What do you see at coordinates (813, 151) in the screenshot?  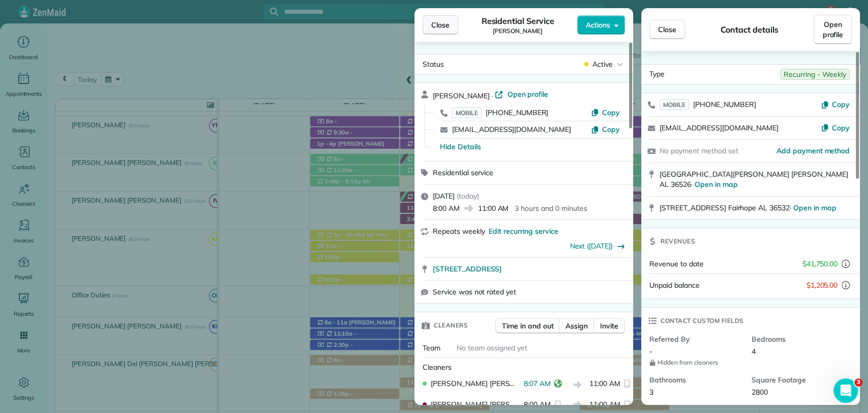 I see `a: Add payment method` at bounding box center [813, 151].